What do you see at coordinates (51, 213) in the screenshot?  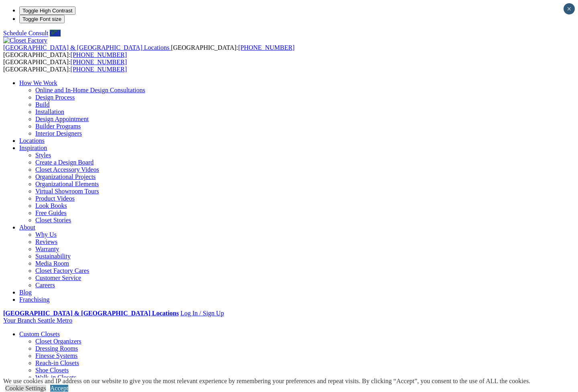 I see `a: Free Guides` at bounding box center [51, 213].